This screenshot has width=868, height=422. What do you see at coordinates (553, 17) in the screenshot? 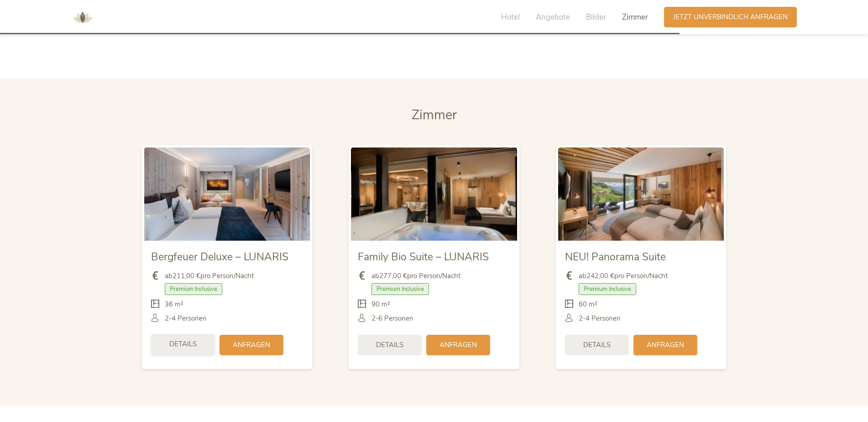
I see `span: Angebote` at bounding box center [553, 17].